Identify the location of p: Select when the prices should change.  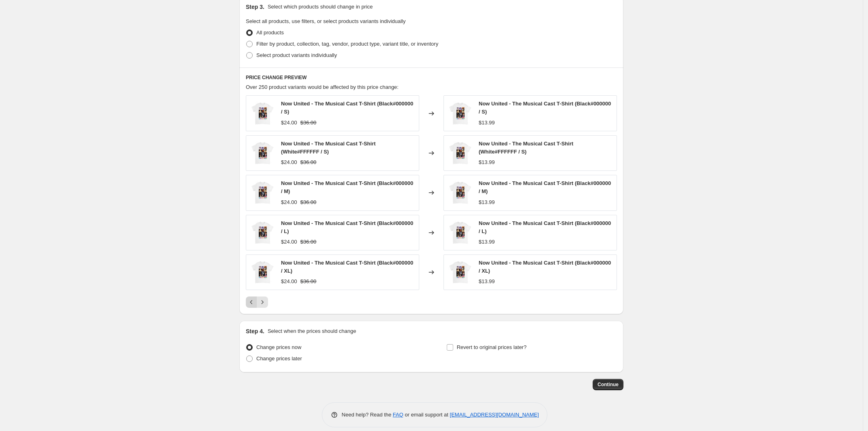
(312, 331).